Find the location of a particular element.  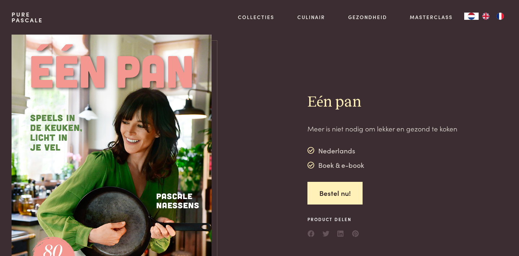

span: Product delen is located at coordinates (333, 219).